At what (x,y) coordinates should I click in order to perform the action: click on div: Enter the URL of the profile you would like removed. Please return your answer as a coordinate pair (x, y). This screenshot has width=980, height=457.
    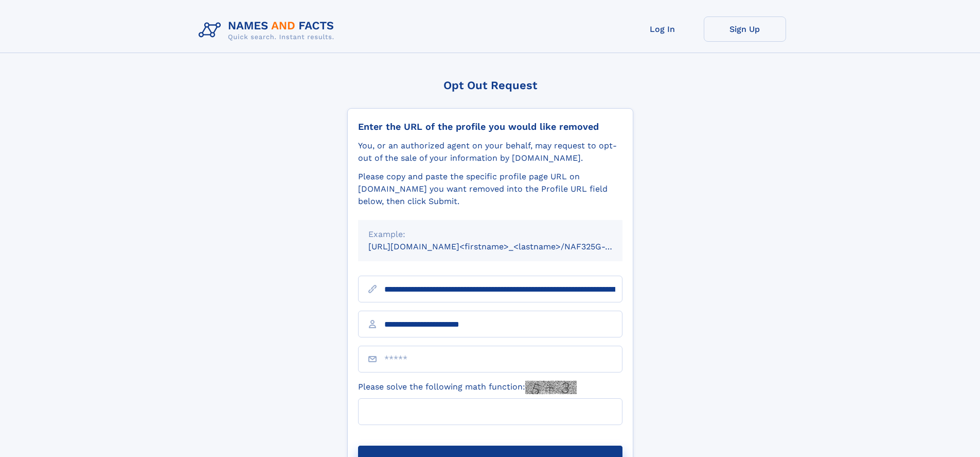
    Looking at the image, I should click on (491, 126).